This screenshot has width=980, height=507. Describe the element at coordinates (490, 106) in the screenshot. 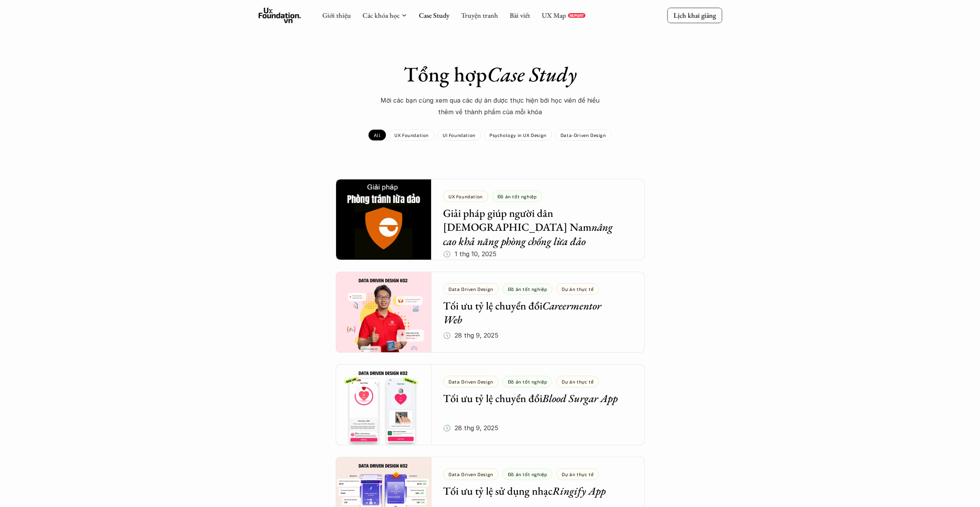

I see `p: Mời các bạn cùng xem qua các dự án được thực hiện bới học viên để hiểu thêm về thành phẩm của mỗi...` at that location.